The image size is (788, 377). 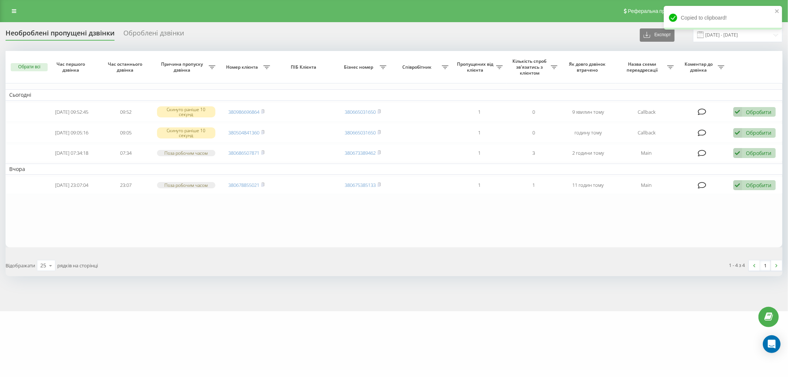 What do you see at coordinates (244, 185) in the screenshot?
I see `a: 380678855021` at bounding box center [244, 185].